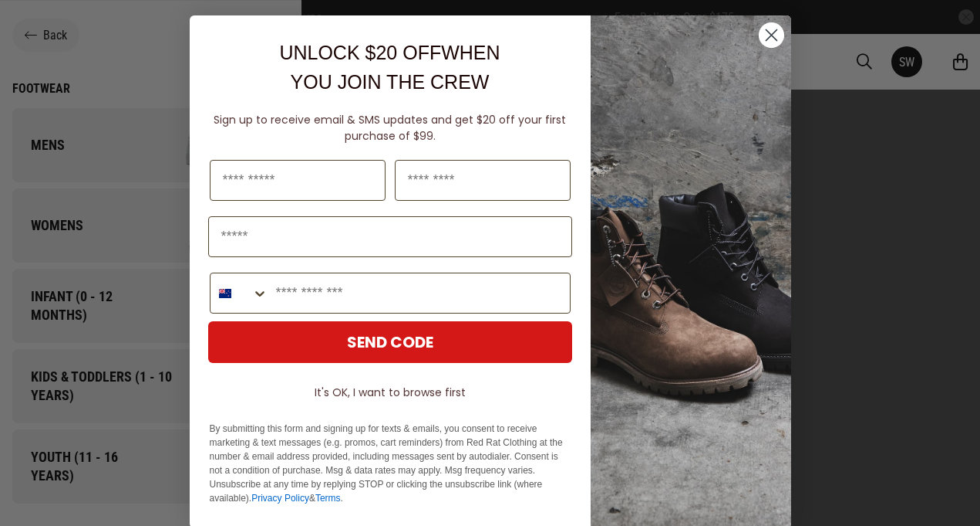  I want to click on img: New Zealand, so click(225, 293).